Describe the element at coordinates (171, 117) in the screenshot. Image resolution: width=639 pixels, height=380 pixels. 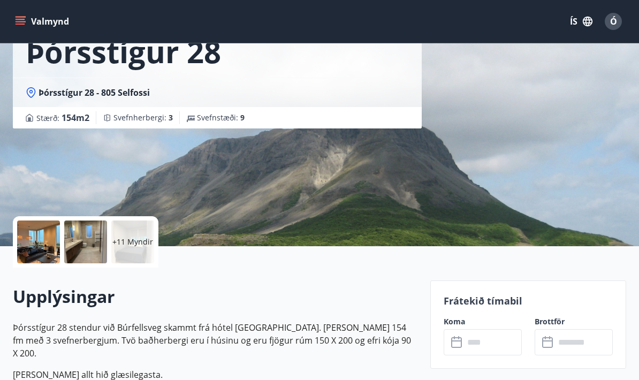
I see `span: 3` at that location.